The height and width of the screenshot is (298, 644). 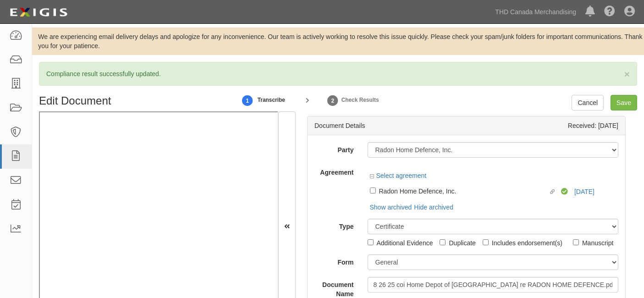 What do you see at coordinates (405, 243) in the screenshot?
I see `div: Additional Evidence` at bounding box center [405, 243].